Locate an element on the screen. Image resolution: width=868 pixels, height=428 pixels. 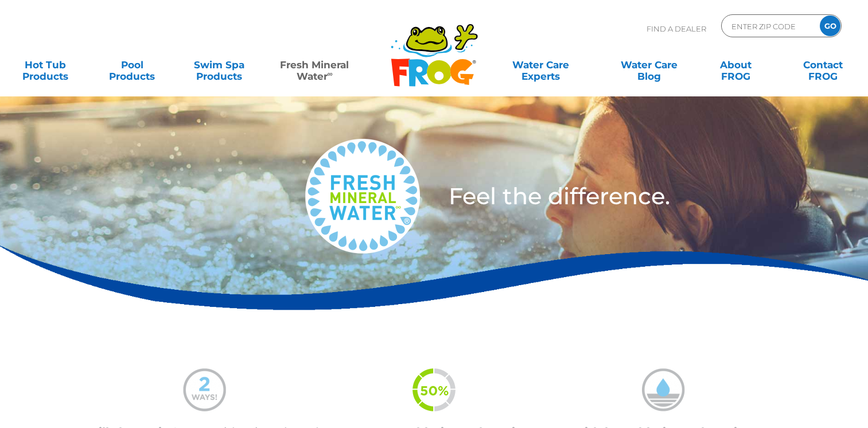
h3: Feel the difference. is located at coordinates (621, 196).